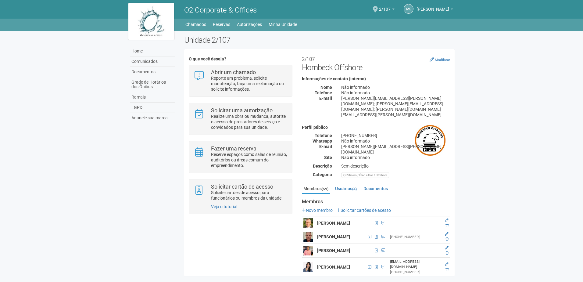  I want to click on strong: Site, so click(328, 157).